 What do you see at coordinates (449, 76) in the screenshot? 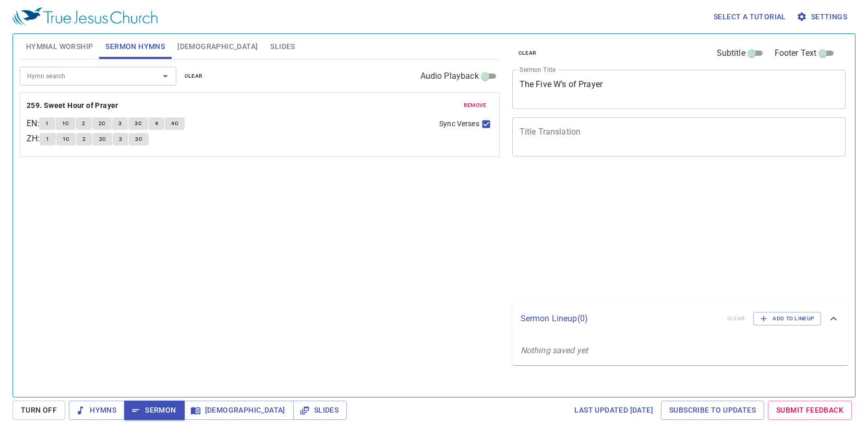
I see `span: Audio Playback` at bounding box center [449, 76].